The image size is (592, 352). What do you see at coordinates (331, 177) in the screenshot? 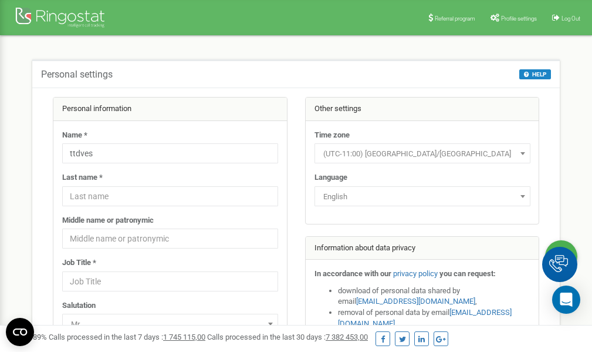
I see `label: Language` at bounding box center [331, 177].